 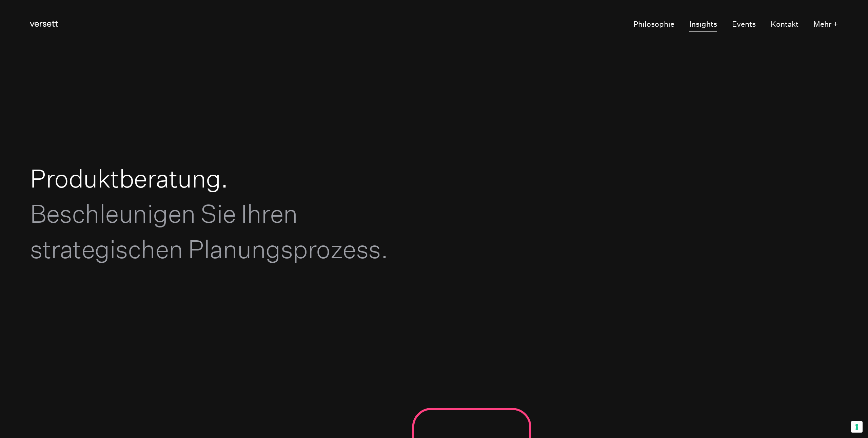 What do you see at coordinates (743, 25) in the screenshot?
I see `a: Events` at bounding box center [743, 25].